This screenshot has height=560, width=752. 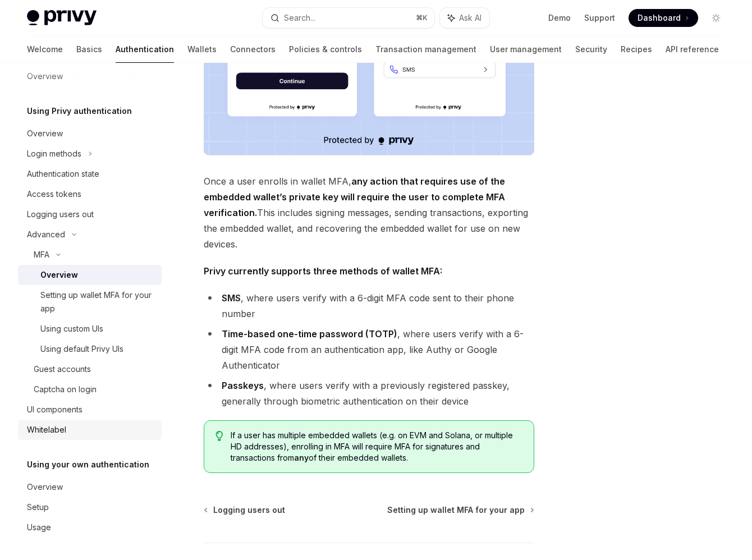 I want to click on a: Usage, so click(x=90, y=528).